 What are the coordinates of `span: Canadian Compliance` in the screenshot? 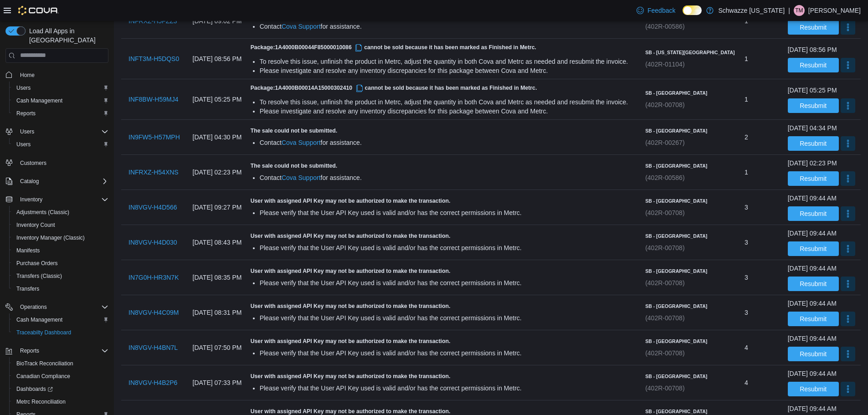 It's located at (43, 376).